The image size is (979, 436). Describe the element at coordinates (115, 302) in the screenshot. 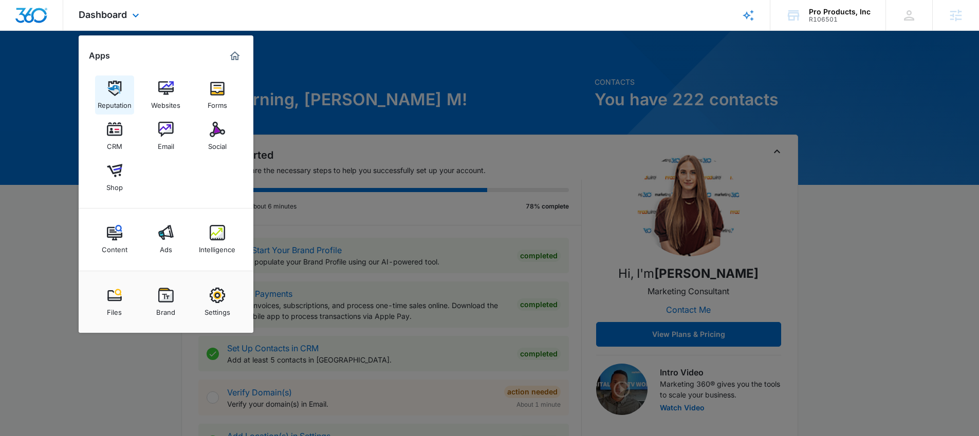

I see `a: Files` at that location.